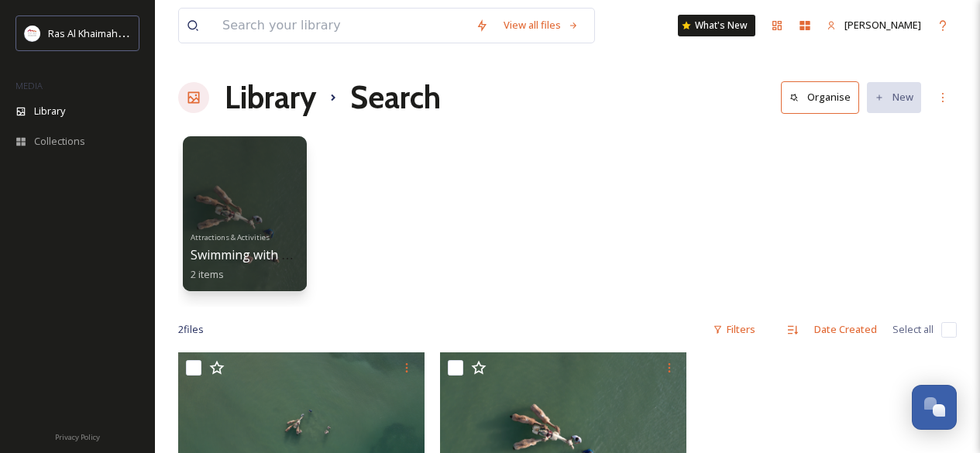  Describe the element at coordinates (820, 97) in the screenshot. I see `button: Organise` at that location.